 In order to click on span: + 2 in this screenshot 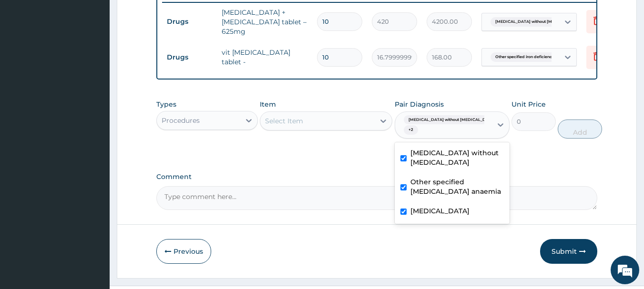, I will do `click(411, 130)`.